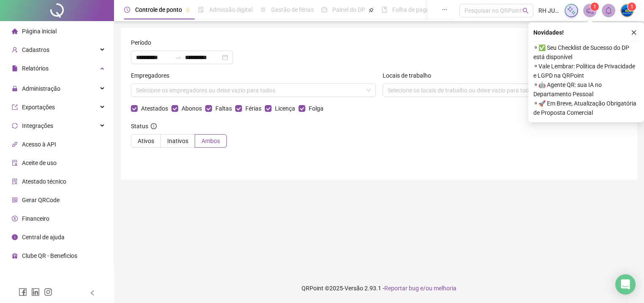 This screenshot has width=644, height=303. I want to click on div: Open Intercom Messenger, so click(626, 284).